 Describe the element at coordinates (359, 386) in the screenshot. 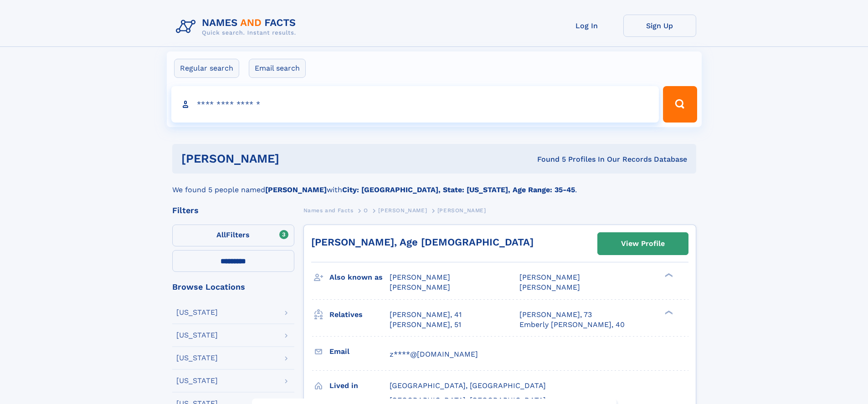

I see `h3: Lived in` at that location.